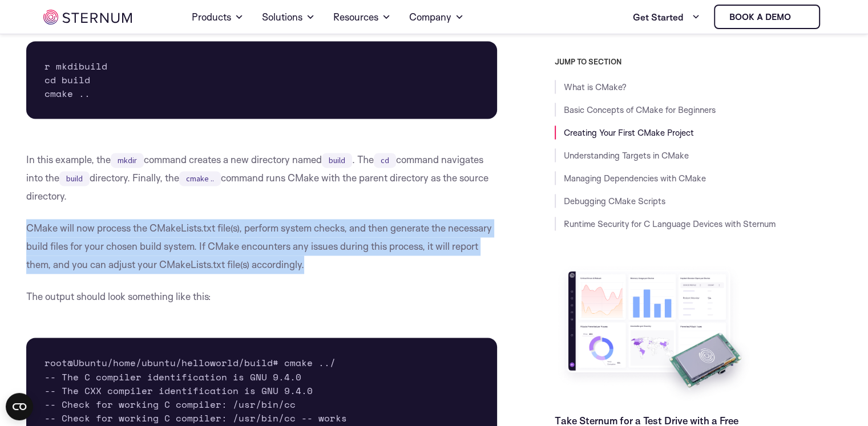  Describe the element at coordinates (262, 297) in the screenshot. I see `p: The output should look something like this:` at that location.